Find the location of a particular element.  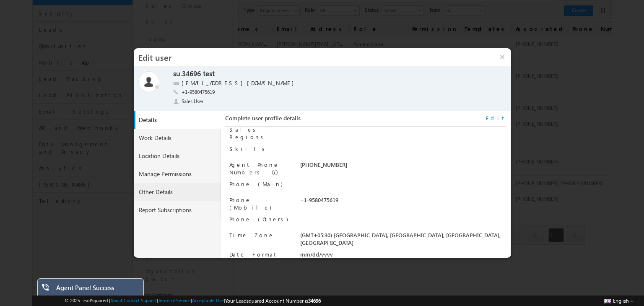

label: su.34696 is located at coordinates (187, 74).